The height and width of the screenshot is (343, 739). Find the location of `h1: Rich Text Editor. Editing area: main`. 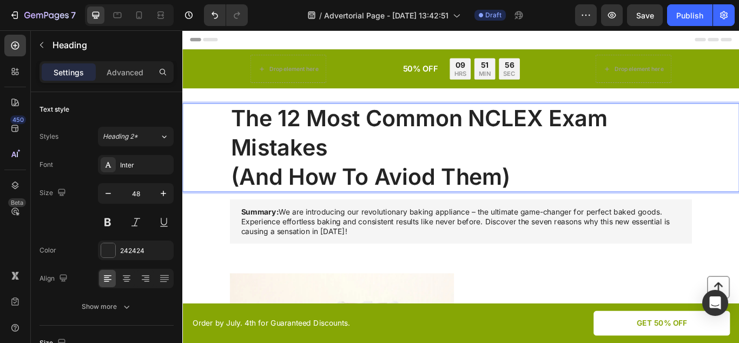

h1: Rich Text Editor. Editing area: main is located at coordinates (325, 136).